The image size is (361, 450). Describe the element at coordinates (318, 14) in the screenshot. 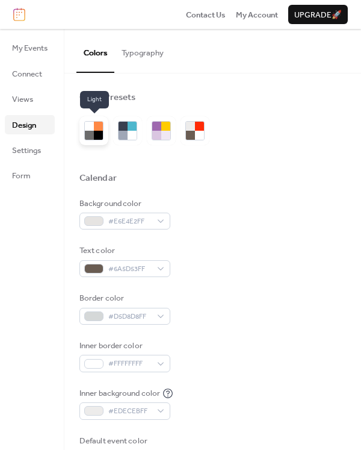

I see `button: Upgrade🚀` at that location.